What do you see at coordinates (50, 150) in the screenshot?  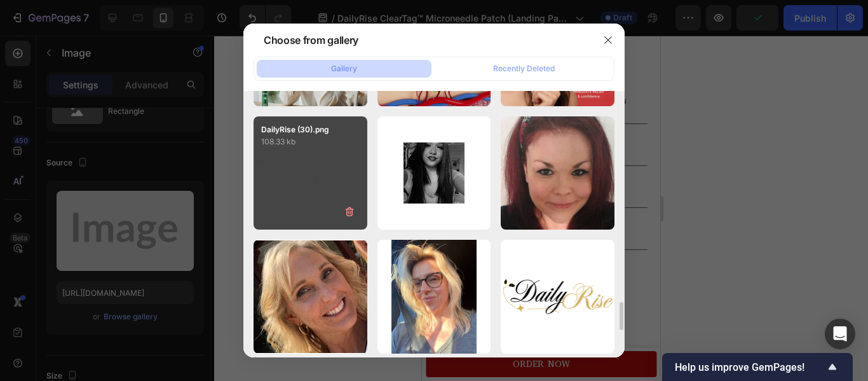 I see `p: No cutting / no freezing` at bounding box center [50, 150].